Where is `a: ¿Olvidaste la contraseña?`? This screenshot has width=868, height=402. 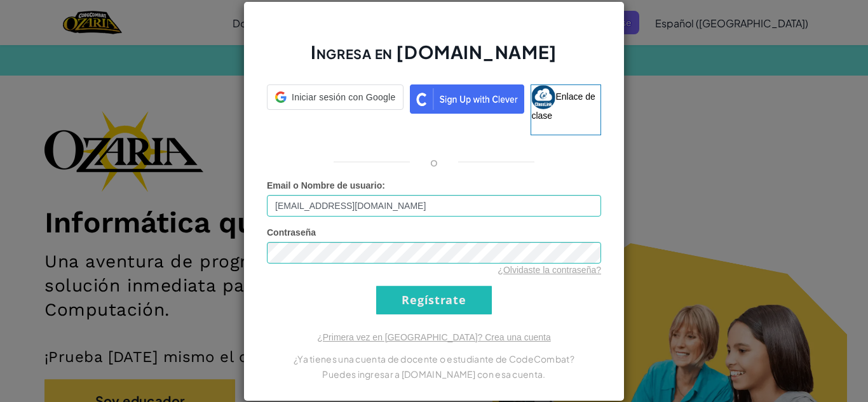 a: ¿Olvidaste la contraseña? is located at coordinates (549, 270).